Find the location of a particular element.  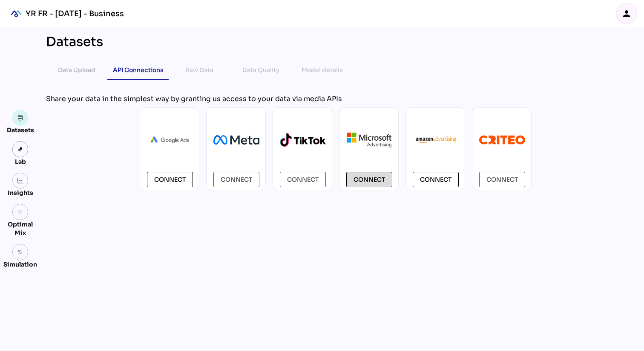

div: Data Upload is located at coordinates (77, 70).